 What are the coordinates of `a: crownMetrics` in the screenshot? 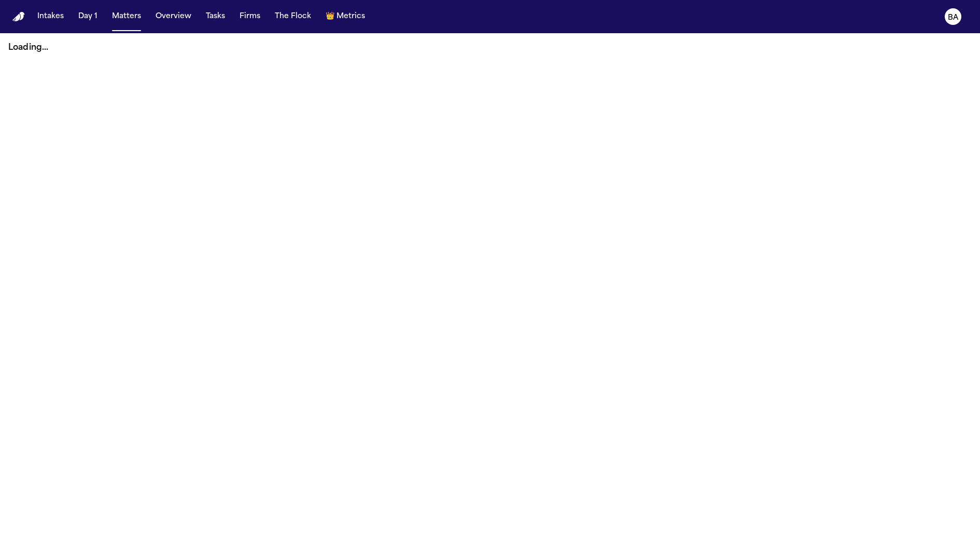 It's located at (345, 17).